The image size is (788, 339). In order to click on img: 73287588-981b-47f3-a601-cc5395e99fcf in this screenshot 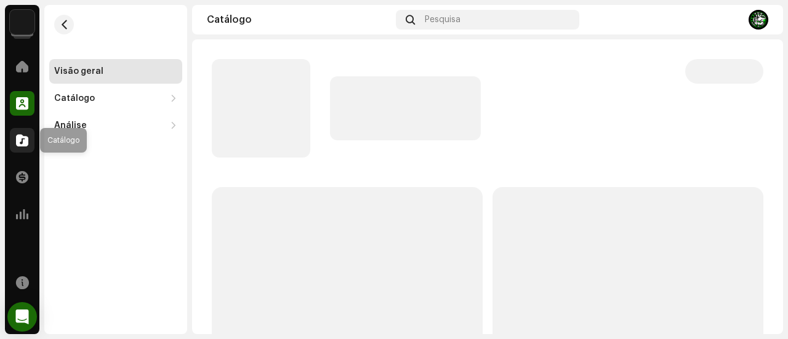, I will do `click(758, 20)`.